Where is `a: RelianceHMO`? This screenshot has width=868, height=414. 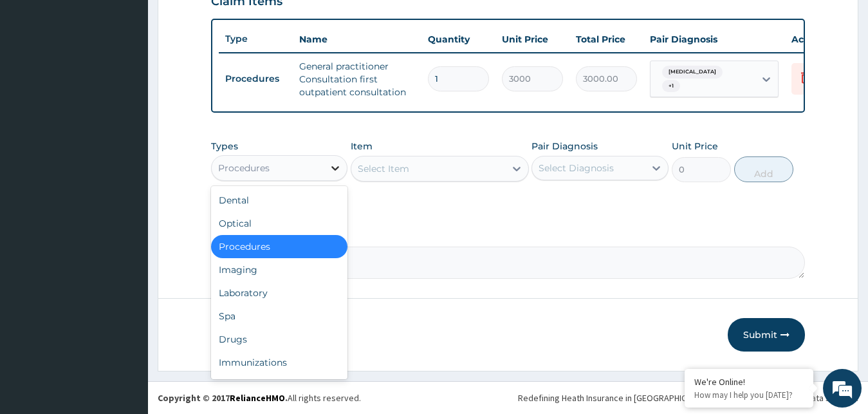 a: RelianceHMO is located at coordinates (257, 399).